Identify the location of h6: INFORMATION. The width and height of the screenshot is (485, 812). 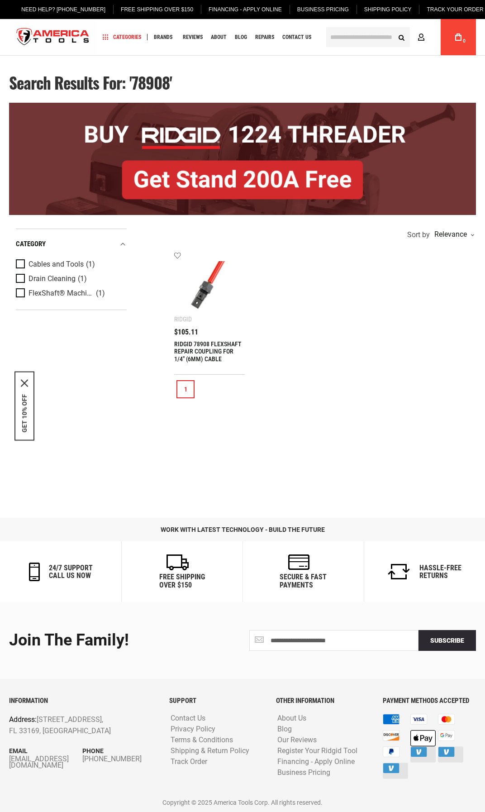
(82, 700).